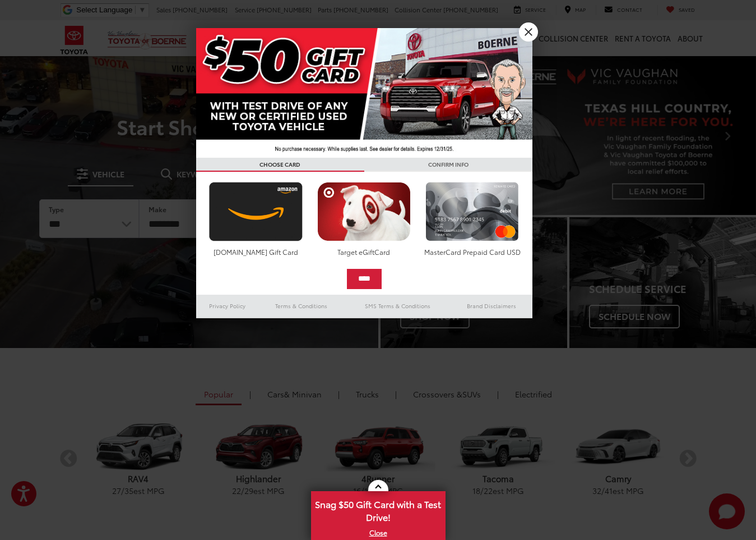 The height and width of the screenshot is (540, 756). I want to click on a: Privacy Policy, so click(227, 306).